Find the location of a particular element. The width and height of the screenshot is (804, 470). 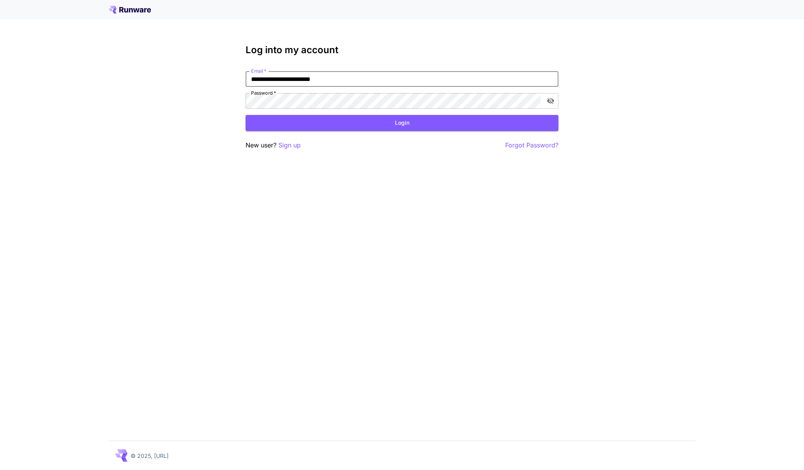

button: toggle password visibility is located at coordinates (550, 101).